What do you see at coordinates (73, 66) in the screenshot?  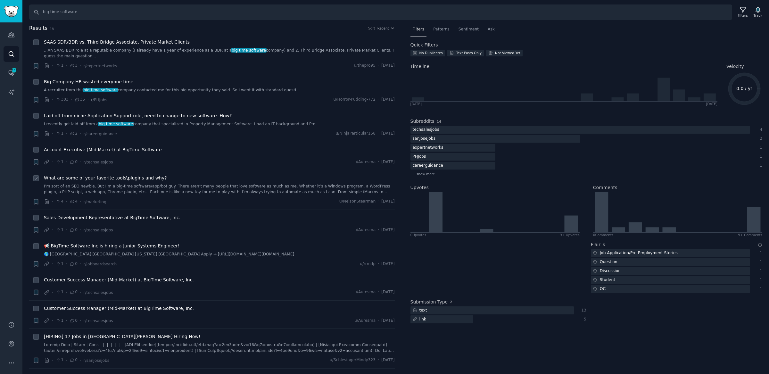 I see `span: 3` at bounding box center [73, 66].